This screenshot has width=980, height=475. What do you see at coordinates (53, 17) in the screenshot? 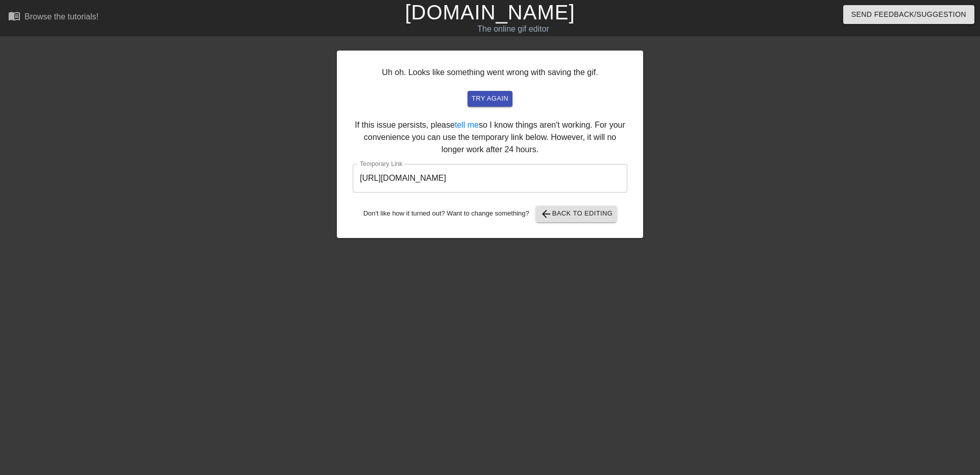
I see `a: Browse the tutorials!` at bounding box center [53, 17].